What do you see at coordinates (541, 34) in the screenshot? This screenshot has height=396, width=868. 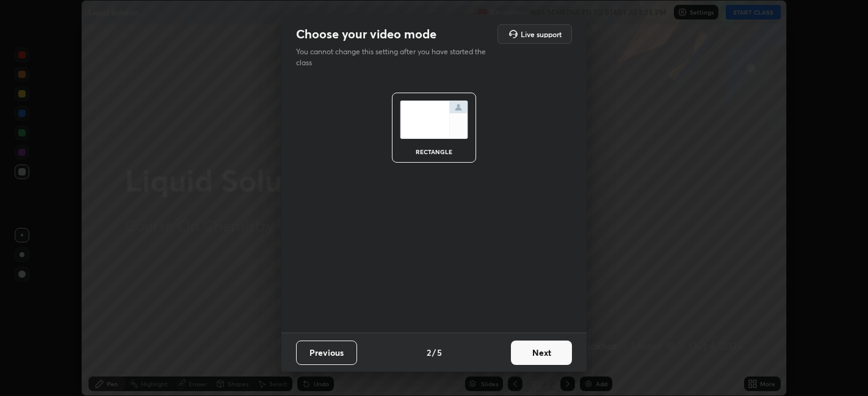 I see `h5: Live support` at bounding box center [541, 34].